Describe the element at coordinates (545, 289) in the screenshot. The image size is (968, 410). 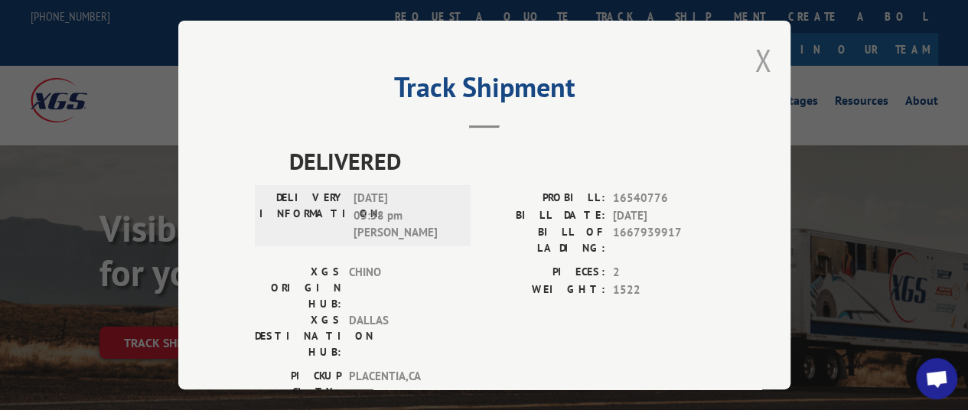
I see `label: WEIGHT:` at that location.